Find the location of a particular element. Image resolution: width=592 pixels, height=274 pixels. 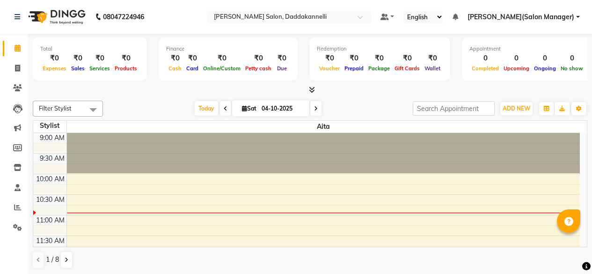

span: Today is located at coordinates (206, 108).